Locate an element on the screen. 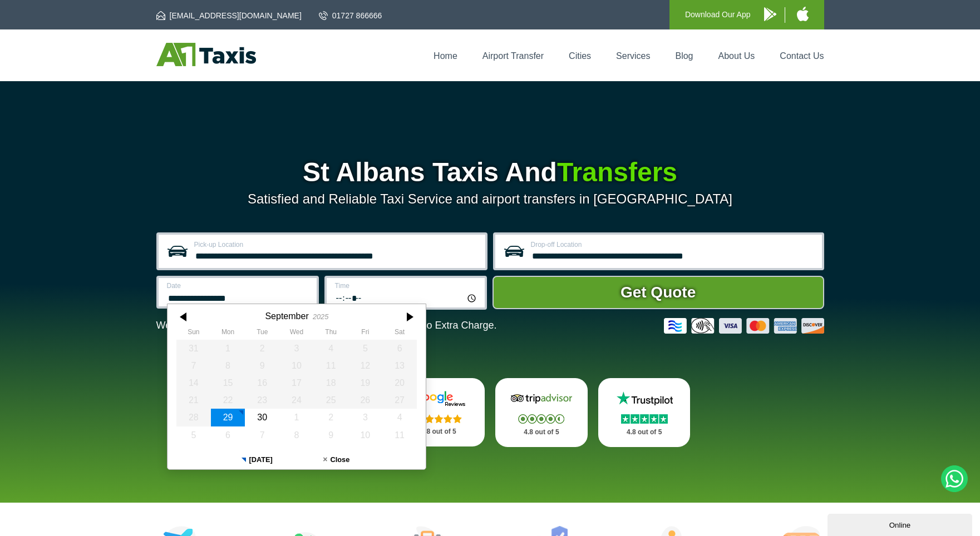  div: 11 September 2025 is located at coordinates (331, 365).